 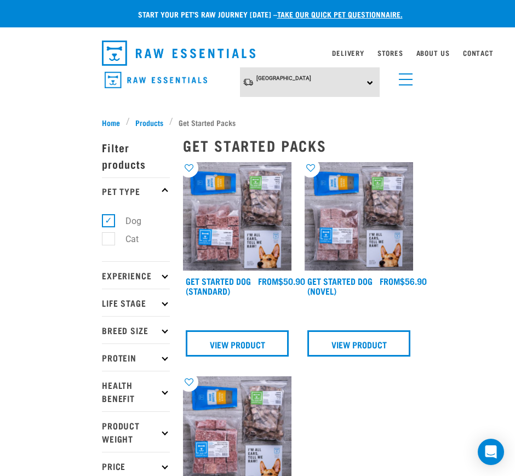 I want to click on a: Home, so click(x=114, y=122).